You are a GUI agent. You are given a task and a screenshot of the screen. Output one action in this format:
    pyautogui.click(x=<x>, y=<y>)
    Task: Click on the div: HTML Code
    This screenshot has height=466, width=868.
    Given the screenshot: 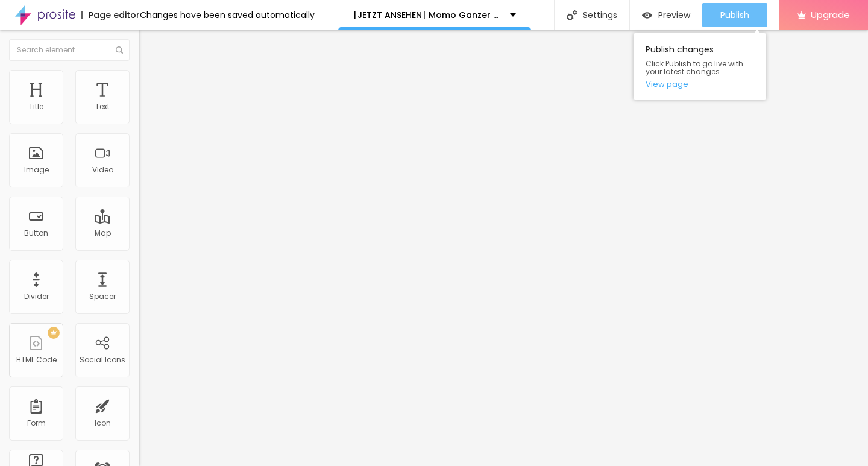 What is the action you would take?
    pyautogui.click(x=36, y=360)
    